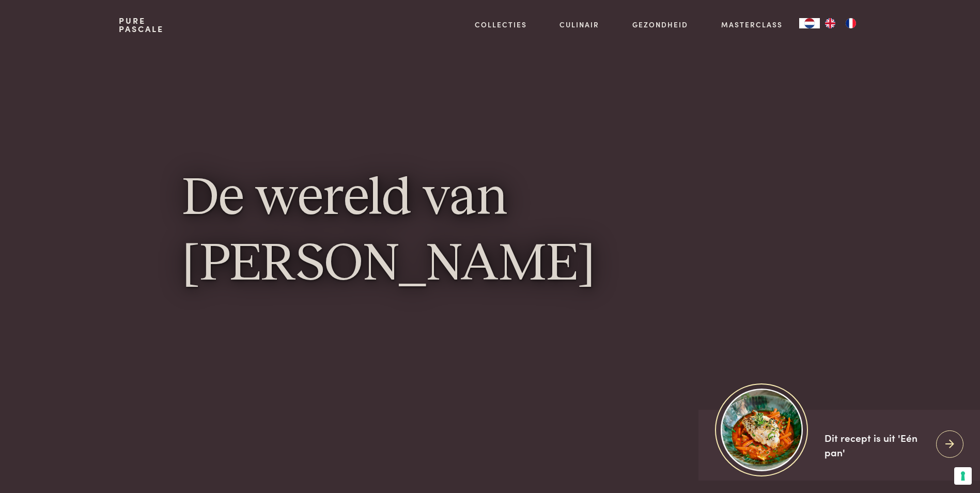  I want to click on button: Uw voorkeuren voor toestemming voor trackingtechnologieën, so click(963, 476).